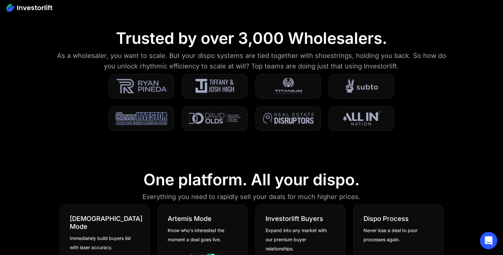 The height and width of the screenshot is (255, 503). Describe the element at coordinates (200, 235) in the screenshot. I see `div: Know who's interested the moment a deal goes live.` at that location.